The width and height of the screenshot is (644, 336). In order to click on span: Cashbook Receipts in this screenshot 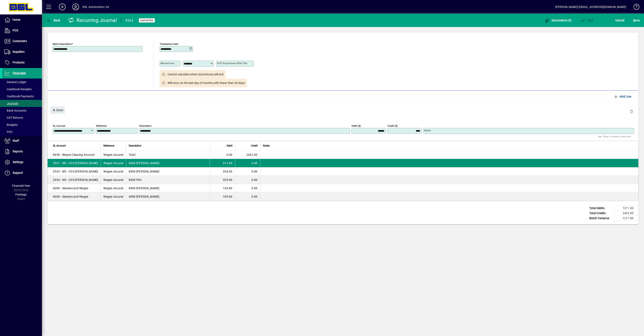, I will do `click(18, 89)`.